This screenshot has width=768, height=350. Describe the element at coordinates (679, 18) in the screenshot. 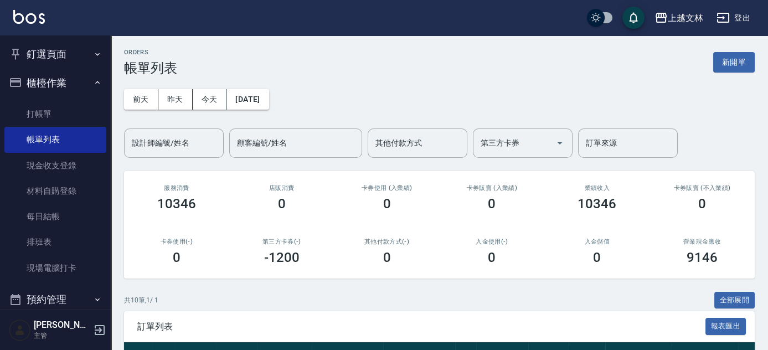

I see `button: 上越文林` at that location.